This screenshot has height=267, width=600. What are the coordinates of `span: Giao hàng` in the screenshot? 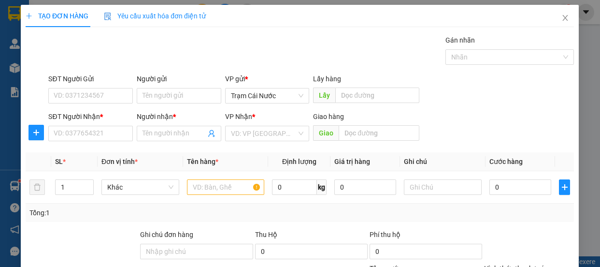 It's located at (329, 116).